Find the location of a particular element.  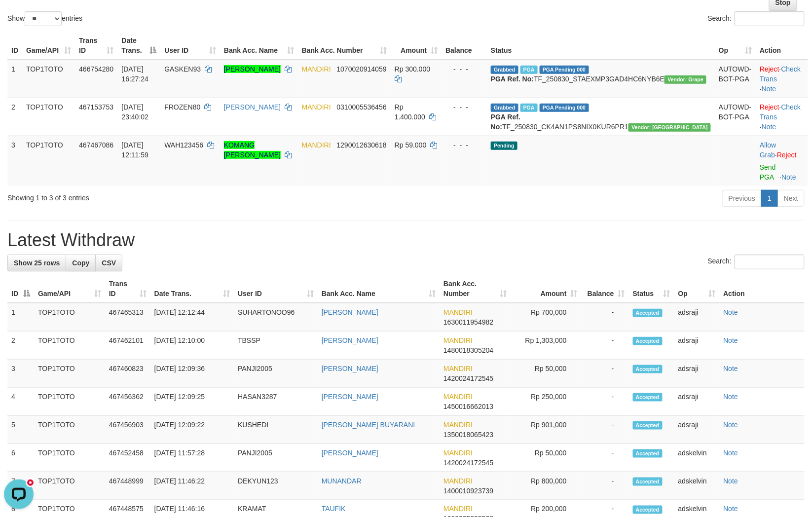

td: 467452458 is located at coordinates (128, 458).